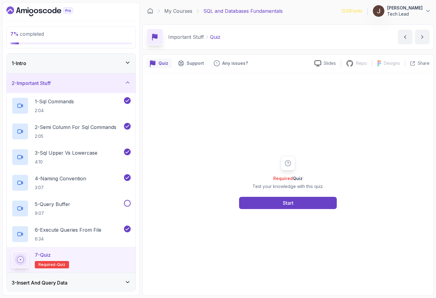 The height and width of the screenshot is (298, 436). Describe the element at coordinates (352, 11) in the screenshot. I see `p: 1233 Points` at that location.